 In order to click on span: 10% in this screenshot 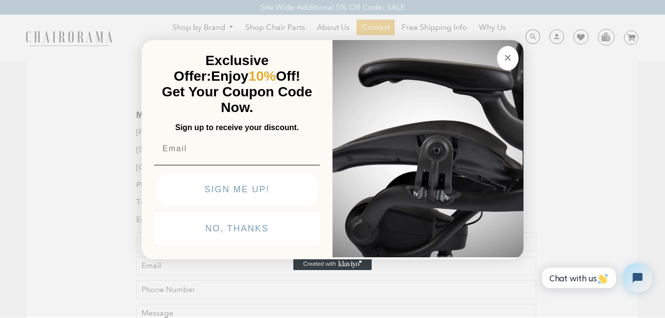, I will do `click(262, 76)`.